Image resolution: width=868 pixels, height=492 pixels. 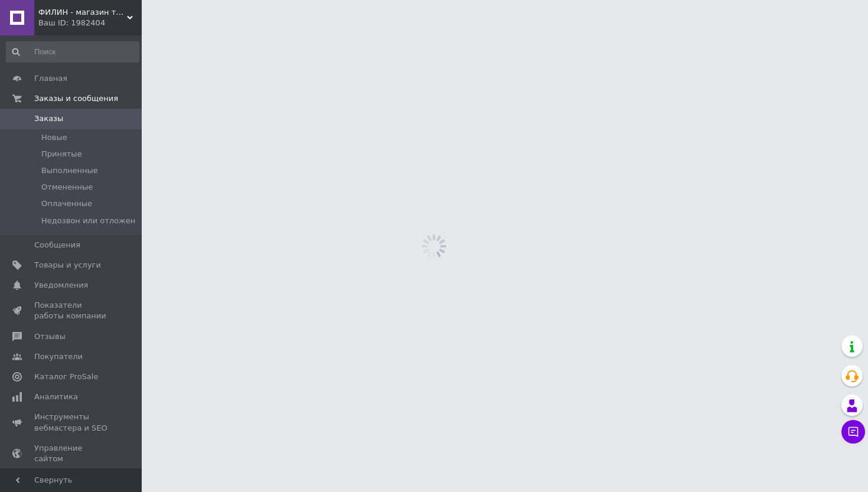 What do you see at coordinates (71, 311) in the screenshot?
I see `span: Показатели работы компании` at bounding box center [71, 311].